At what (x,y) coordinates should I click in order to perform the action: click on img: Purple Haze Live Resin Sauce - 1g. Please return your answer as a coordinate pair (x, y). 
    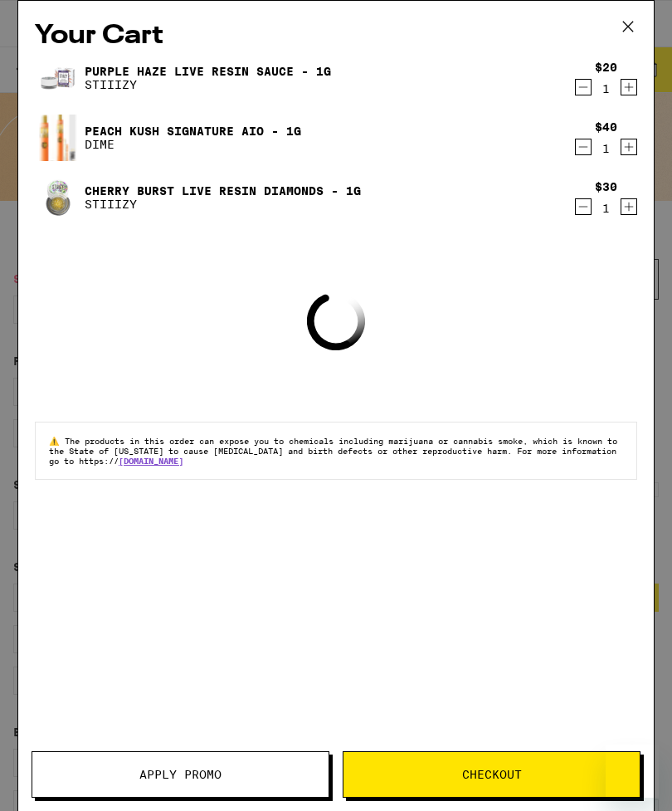
    Looking at the image, I should click on (58, 78).